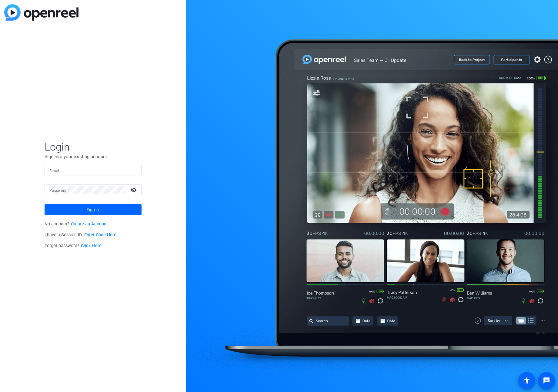 The width and height of the screenshot is (558, 392). Describe the element at coordinates (81, 235) in the screenshot. I see `span: I have a Session ID.` at that location.